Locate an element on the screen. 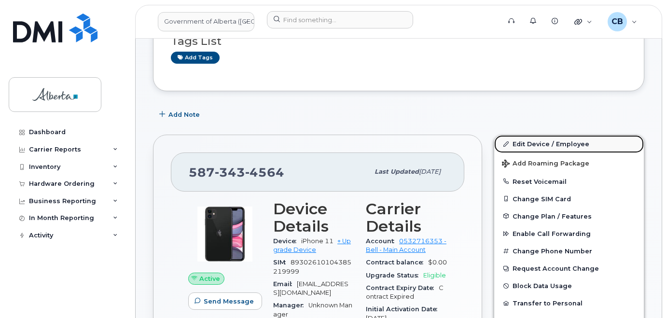 This screenshot has height=318, width=667. span: Add Note is located at coordinates (184, 114).